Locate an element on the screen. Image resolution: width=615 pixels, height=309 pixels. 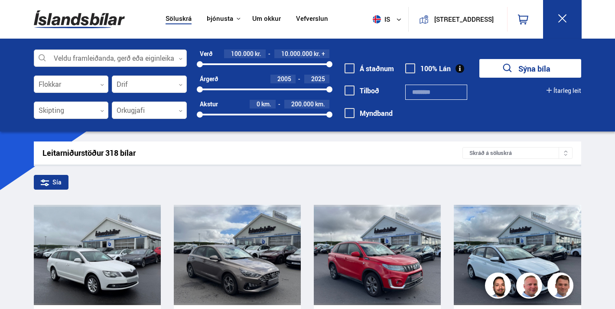
span: 100.000 is located at coordinates (242, 53).